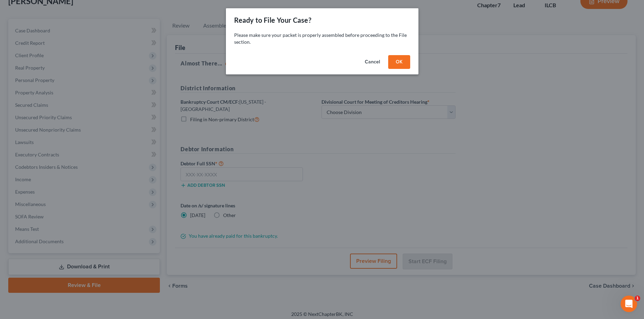 Image resolution: width=644 pixels, height=319 pixels. What do you see at coordinates (372, 62) in the screenshot?
I see `button: Cancel` at bounding box center [372, 62].